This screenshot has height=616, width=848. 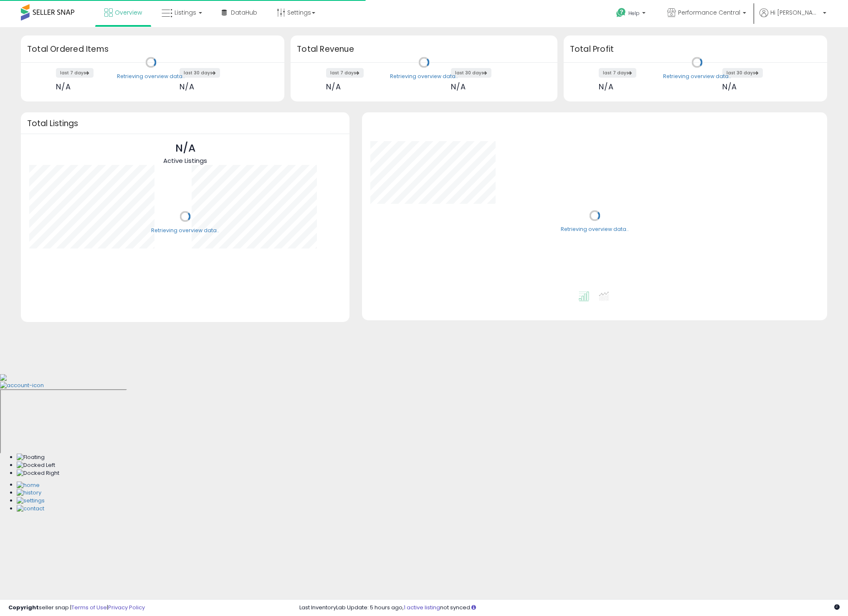 I want to click on span: DataHub, so click(x=244, y=13).